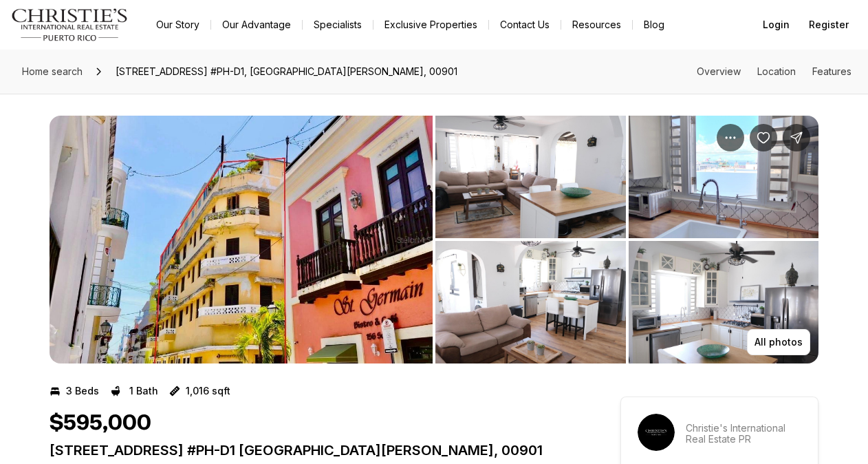 The image size is (868, 464). What do you see at coordinates (430, 25) in the screenshot?
I see `a: Exclusive Properties` at bounding box center [430, 25].